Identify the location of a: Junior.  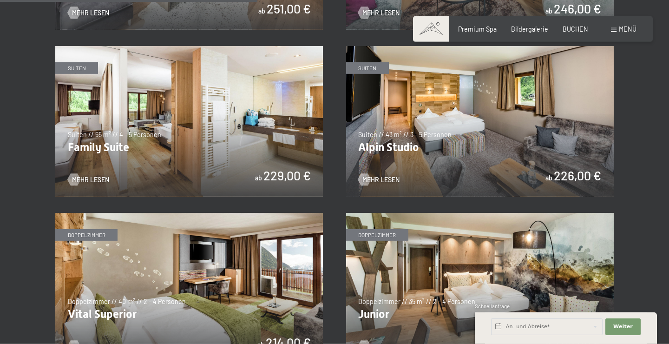
(480, 215).